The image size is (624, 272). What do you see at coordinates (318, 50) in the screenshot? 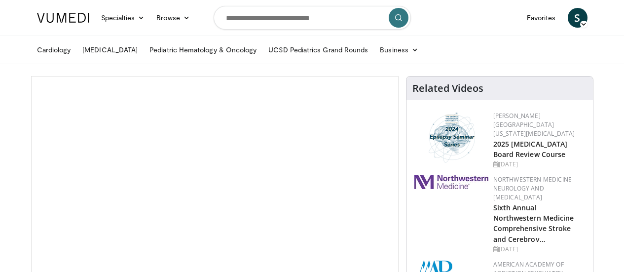
I see `a: UCSD Pediatrics Grand Rounds` at bounding box center [318, 50].